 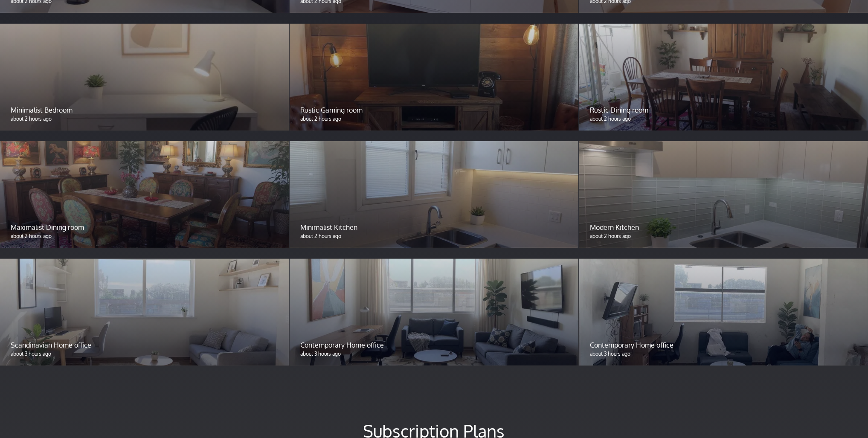 I want to click on p: Scandinavian Home office, so click(x=144, y=345).